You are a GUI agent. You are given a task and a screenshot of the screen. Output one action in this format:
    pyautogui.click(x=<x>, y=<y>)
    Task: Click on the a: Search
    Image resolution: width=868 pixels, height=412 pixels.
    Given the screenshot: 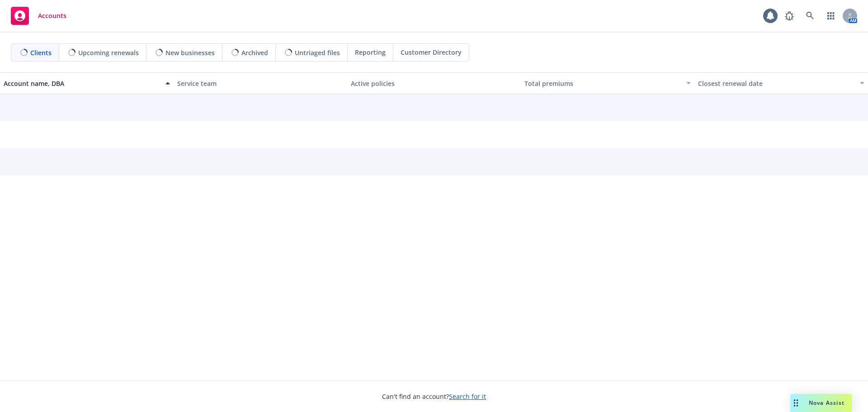 What is the action you would take?
    pyautogui.click(x=810, y=16)
    